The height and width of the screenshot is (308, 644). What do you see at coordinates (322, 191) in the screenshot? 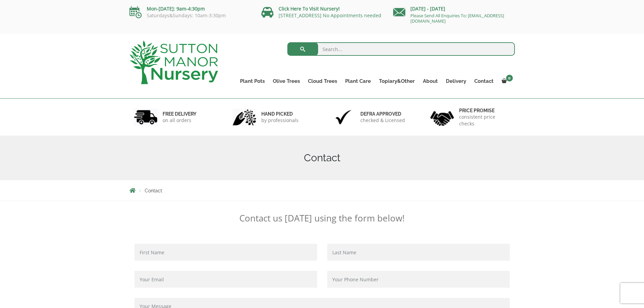
I see `nav: Breadcrumbs` at bounding box center [322, 191].